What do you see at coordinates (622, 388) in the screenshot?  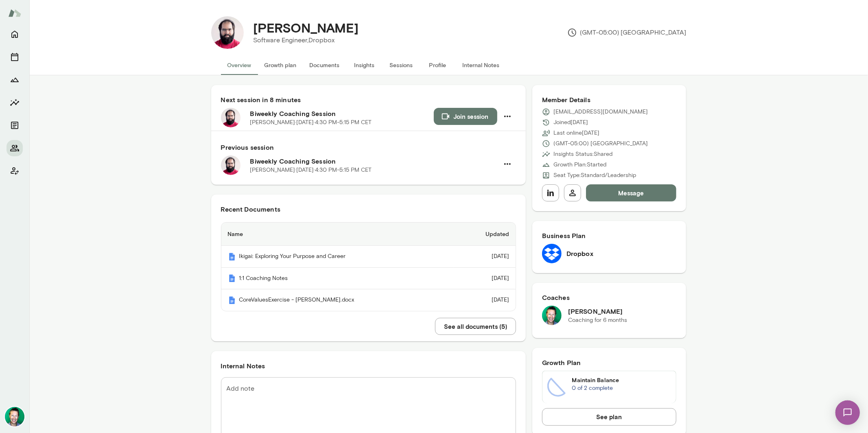 I see `p: 0 of 2 complete` at bounding box center [622, 388].